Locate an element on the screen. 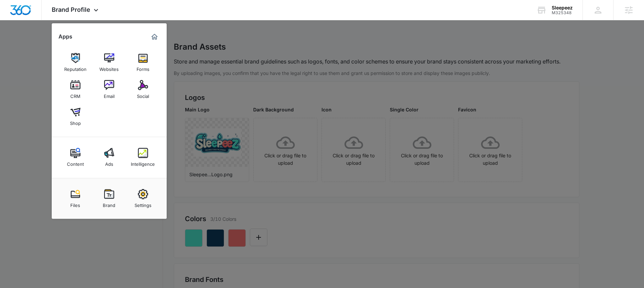  div: CRM is located at coordinates (75, 95).